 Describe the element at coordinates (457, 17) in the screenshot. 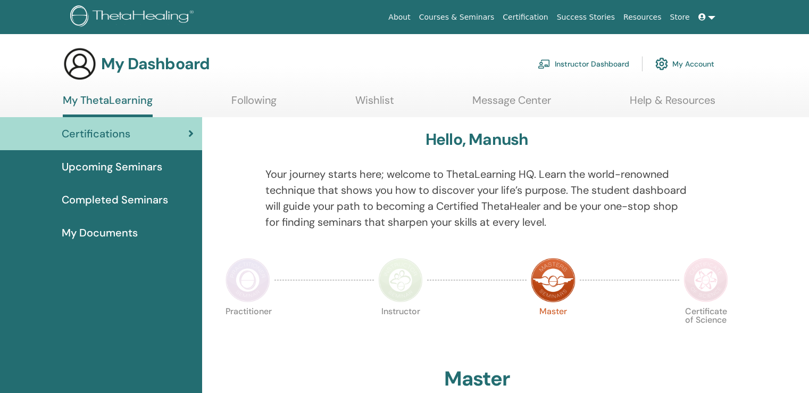

I see `a: Courses & Seminars` at that location.